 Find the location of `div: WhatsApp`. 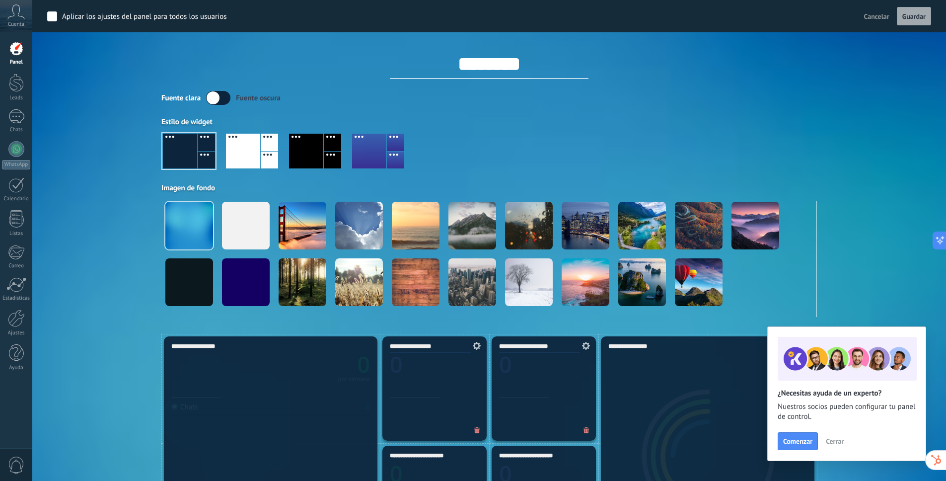

div: WhatsApp is located at coordinates (16, 164).